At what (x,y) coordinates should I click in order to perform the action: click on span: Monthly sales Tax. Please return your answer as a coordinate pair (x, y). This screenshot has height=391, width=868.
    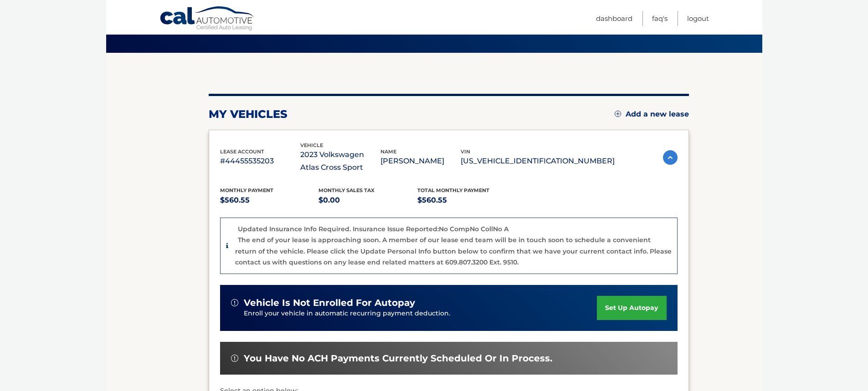
    Looking at the image, I should click on (346, 191).